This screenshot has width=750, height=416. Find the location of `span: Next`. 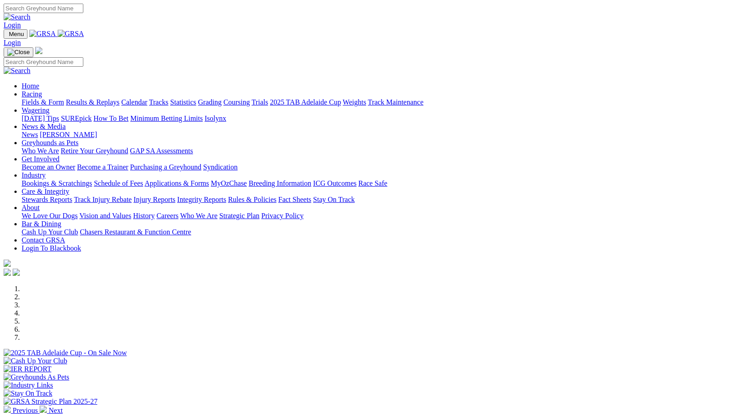

span: Next is located at coordinates (55, 410).